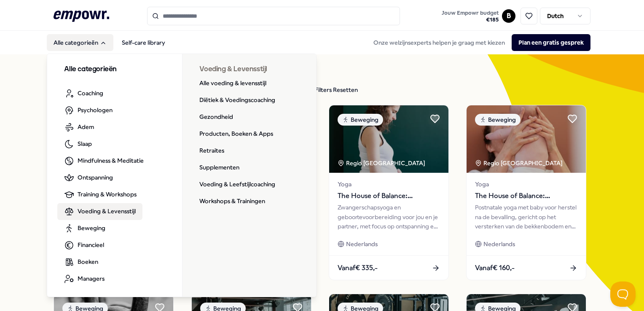 The width and height of the screenshot is (644, 311). What do you see at coordinates (143, 43) in the screenshot?
I see `a: Self-care library` at bounding box center [143, 43].